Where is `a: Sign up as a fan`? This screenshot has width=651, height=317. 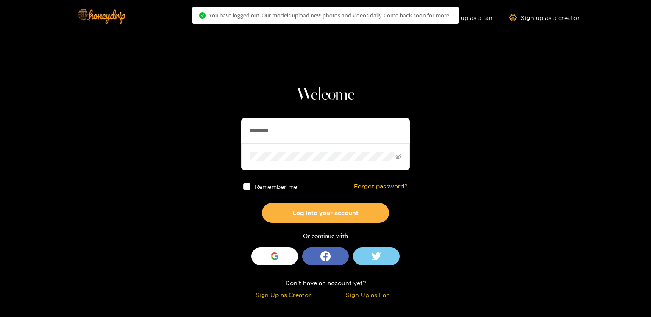
a: Sign up as a fan is located at coordinates (464, 17).